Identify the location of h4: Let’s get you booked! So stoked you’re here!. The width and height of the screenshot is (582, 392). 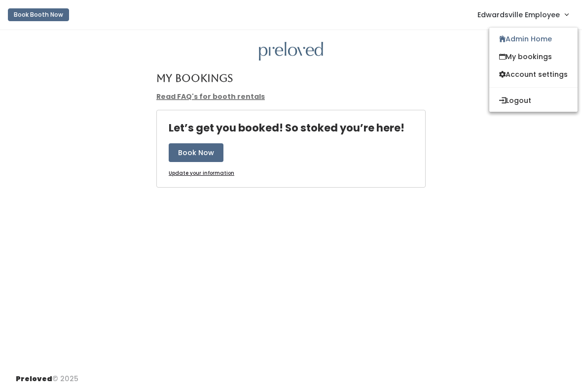
(286, 127).